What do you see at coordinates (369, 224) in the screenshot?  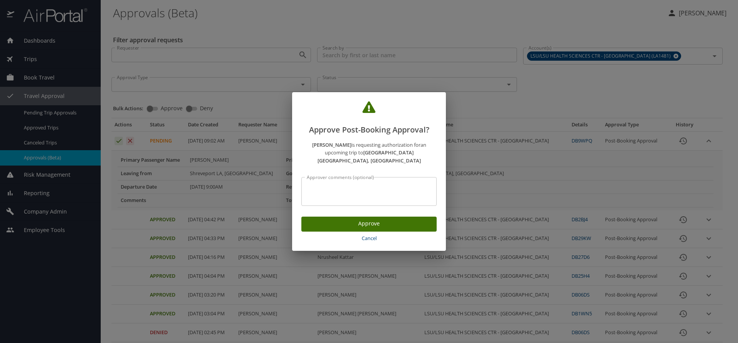 I see `button: Approve` at bounding box center [369, 224].